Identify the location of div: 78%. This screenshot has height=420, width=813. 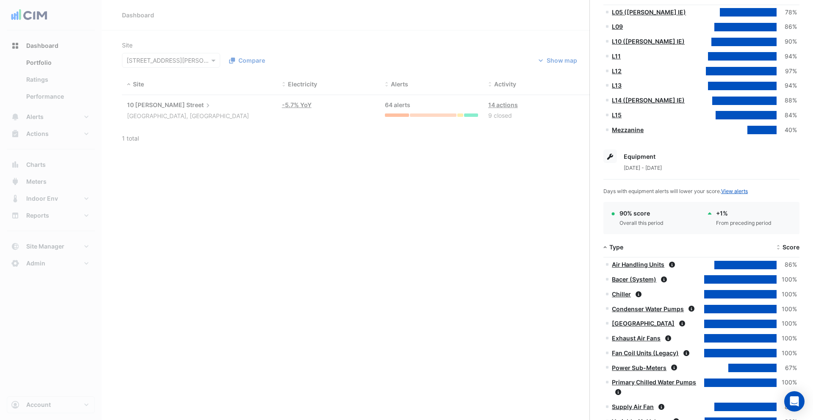
(787, 12).